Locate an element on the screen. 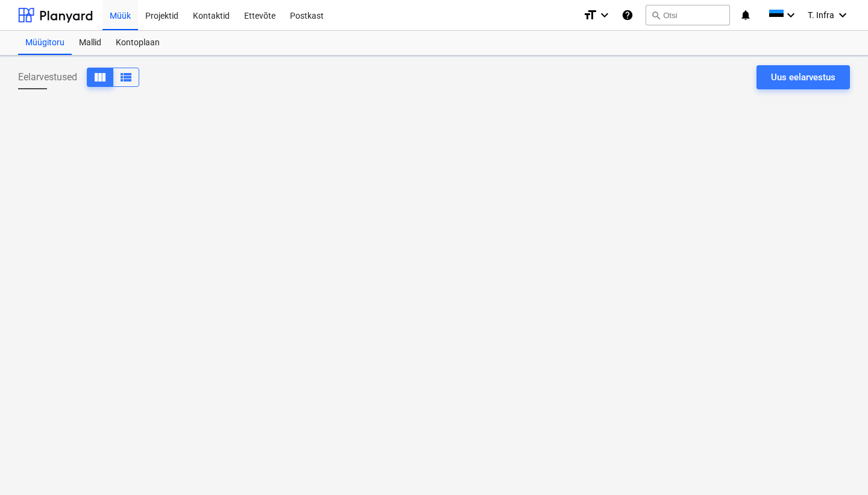 This screenshot has height=495, width=868. i: Abikeskus is located at coordinates (628, 15).